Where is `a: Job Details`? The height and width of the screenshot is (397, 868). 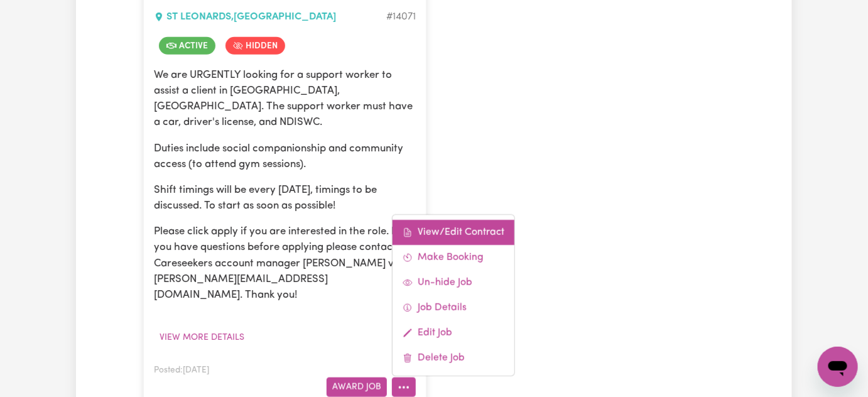
a: Job Details is located at coordinates (454, 308).